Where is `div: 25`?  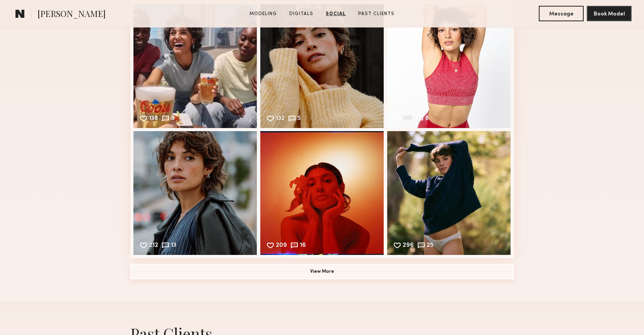
div: 25 is located at coordinates (430, 246).